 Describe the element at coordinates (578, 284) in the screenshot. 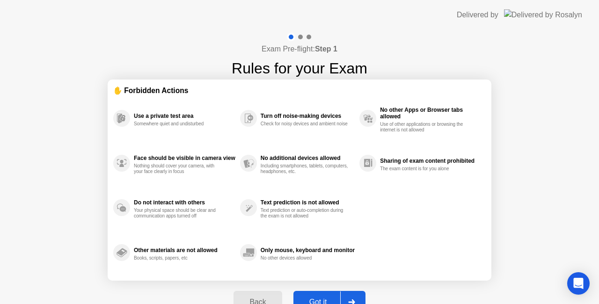

I see `div: Open Intercom Messenger` at that location.